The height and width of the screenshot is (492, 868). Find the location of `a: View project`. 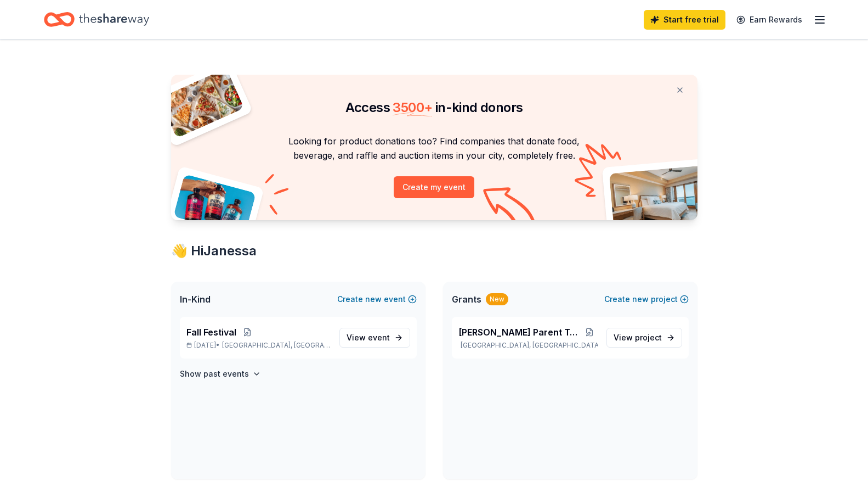

a: View project is located at coordinates (644, 337).